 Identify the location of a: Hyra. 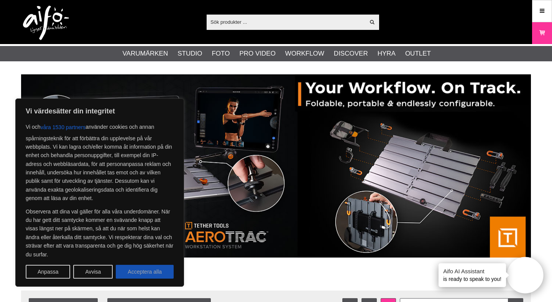
(386, 54).